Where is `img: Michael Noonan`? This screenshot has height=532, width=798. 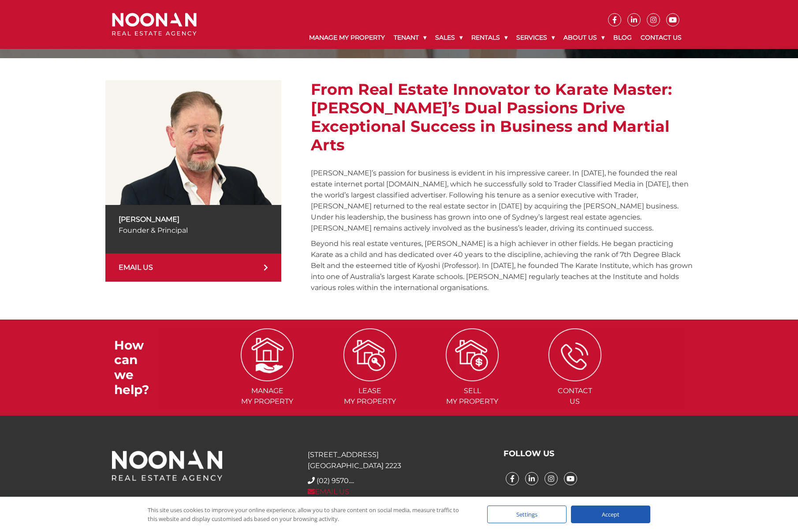 img: Michael Noonan is located at coordinates (193, 142).